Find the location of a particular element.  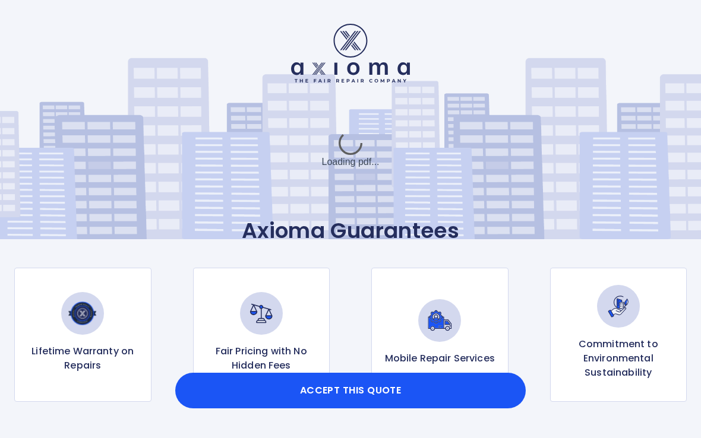

p: Fair Pricing with No Hidden Fees is located at coordinates (261, 359).